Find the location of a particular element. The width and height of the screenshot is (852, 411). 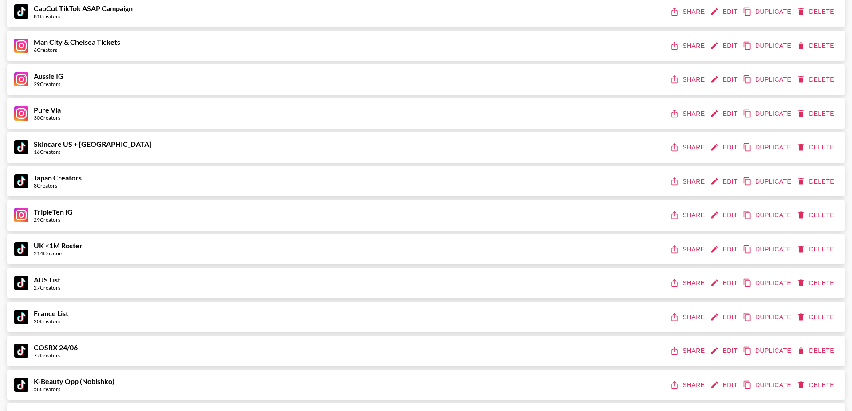

strong: France List is located at coordinates (51, 313).